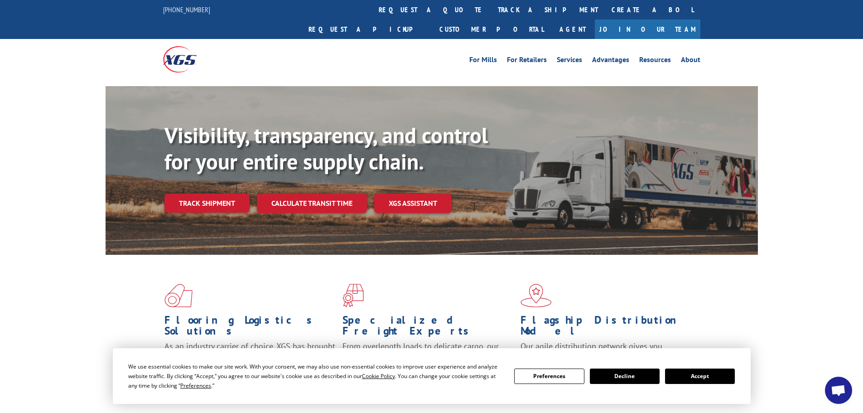 This screenshot has width=863, height=413. Describe the element at coordinates (326, 148) in the screenshot. I see `b: Visibility, transparency, and control for your entire supply chain.` at that location.